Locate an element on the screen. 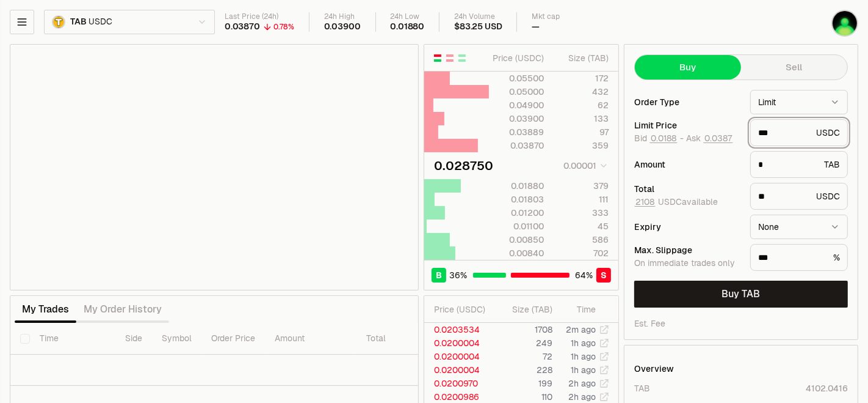 The width and height of the screenshot is (868, 403). div: 111 is located at coordinates (581, 199).